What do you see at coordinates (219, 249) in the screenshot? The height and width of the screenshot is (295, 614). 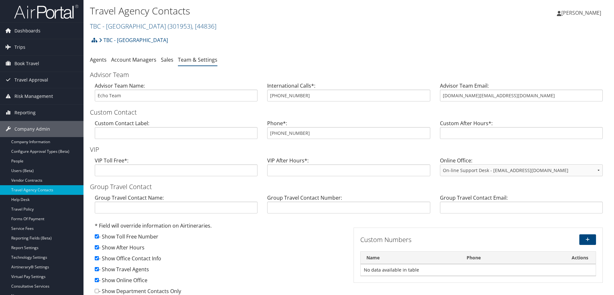 I see `div: - Show After Hours` at bounding box center [219, 249].